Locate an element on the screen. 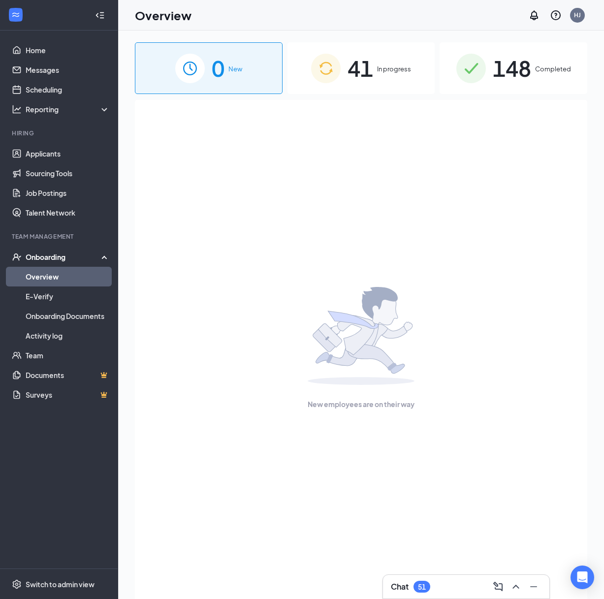  div: Hiring is located at coordinates (60, 133).